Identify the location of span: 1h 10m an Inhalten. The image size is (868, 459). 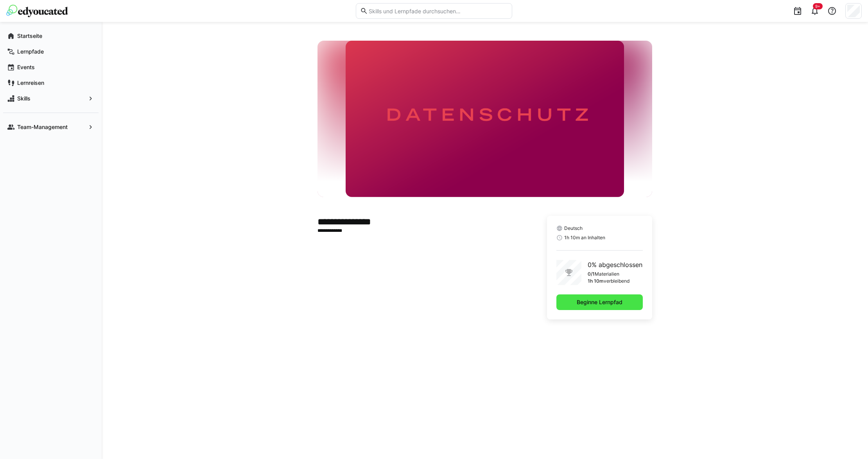
(585, 238).